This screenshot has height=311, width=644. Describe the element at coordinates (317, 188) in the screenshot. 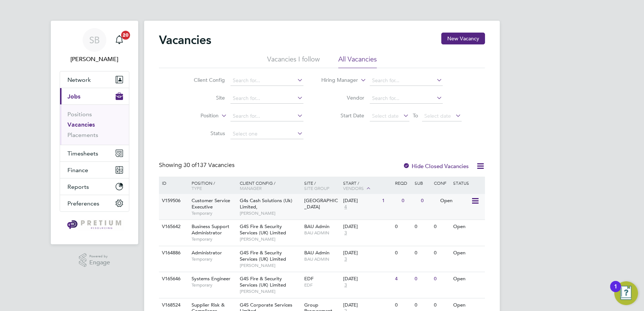

I see `span: Site Group` at that location.